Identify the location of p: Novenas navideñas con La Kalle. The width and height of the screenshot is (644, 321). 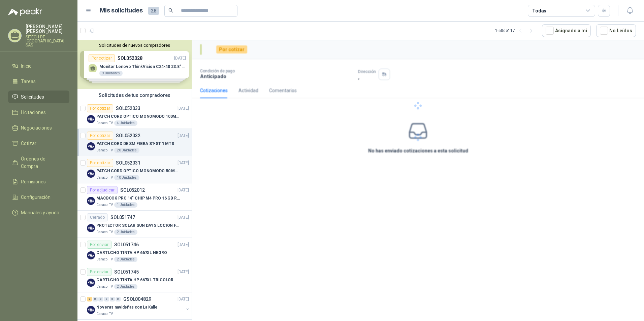
(126, 307).